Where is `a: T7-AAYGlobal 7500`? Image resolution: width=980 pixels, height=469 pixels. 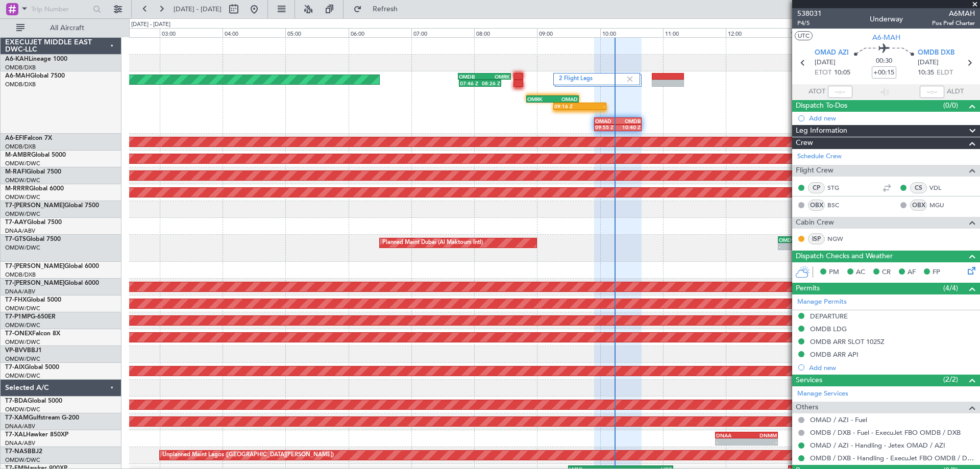 a: T7-AAYGlobal 7500 is located at coordinates (33, 223).